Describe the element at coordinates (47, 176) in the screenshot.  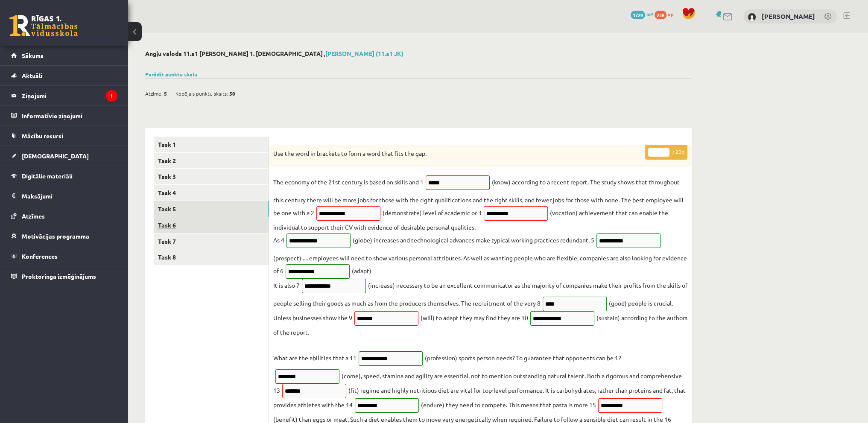
I see `span: Digitālie materiāli` at that location.